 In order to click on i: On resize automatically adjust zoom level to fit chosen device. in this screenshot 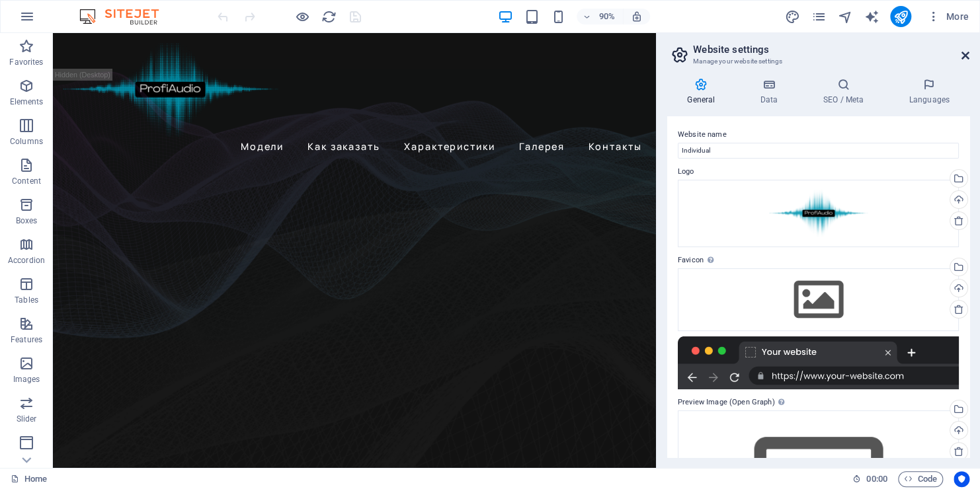, I will do `click(637, 17)`.